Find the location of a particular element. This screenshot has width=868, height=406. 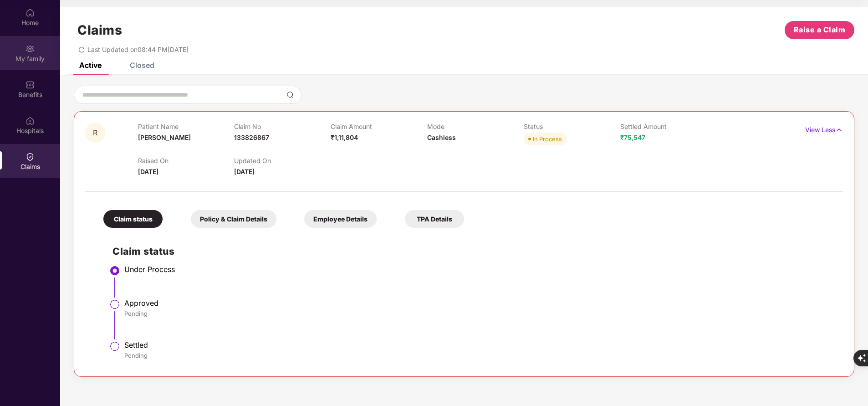

div: Policy & Claim Details is located at coordinates (234, 219).